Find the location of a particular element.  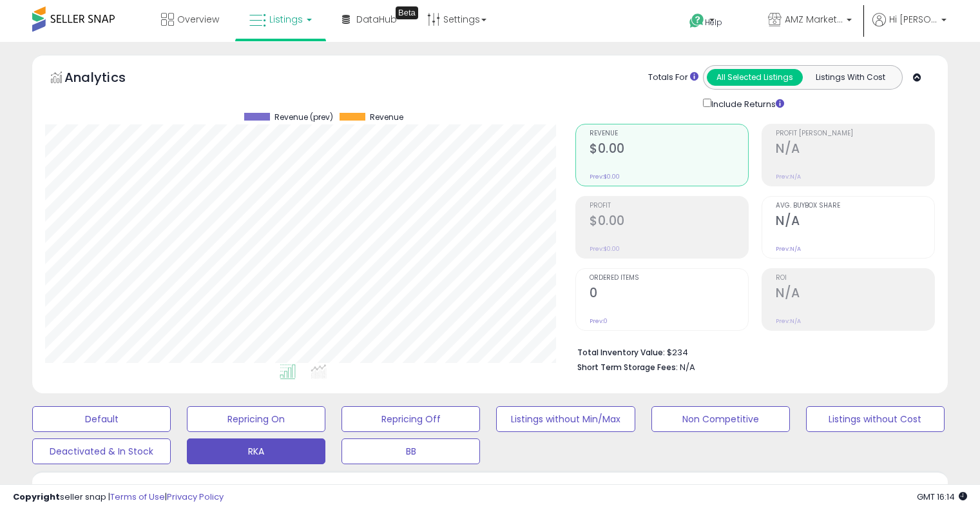

div: Include Returns is located at coordinates (746, 103).